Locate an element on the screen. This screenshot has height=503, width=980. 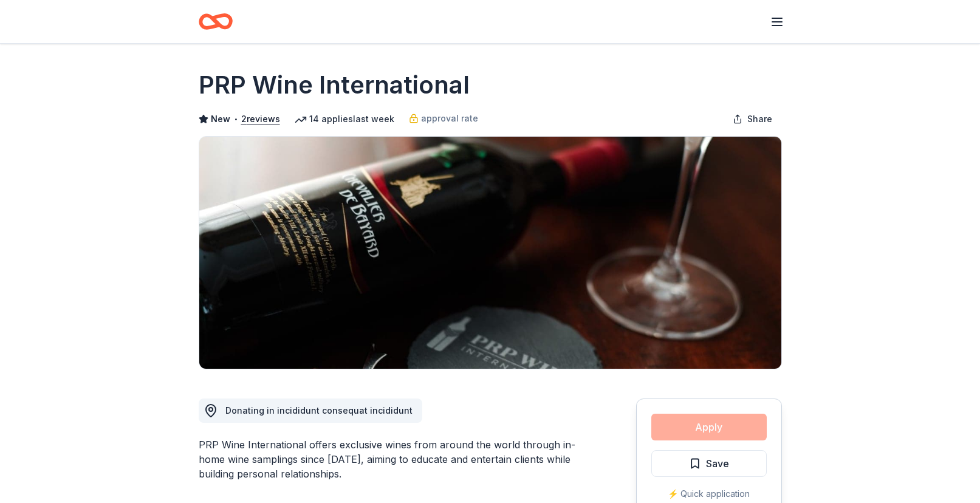
span: approval rate is located at coordinates (450, 118).